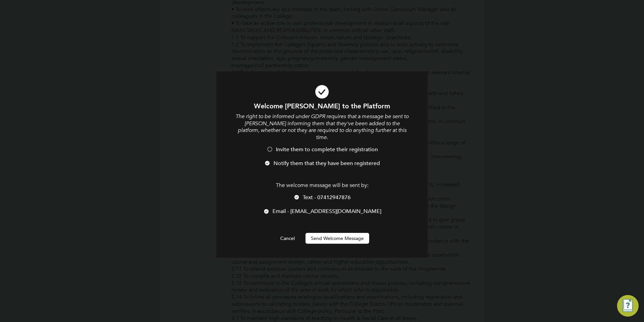 The width and height of the screenshot is (644, 322). I want to click on button: Engage Resource Center, so click(628, 306).